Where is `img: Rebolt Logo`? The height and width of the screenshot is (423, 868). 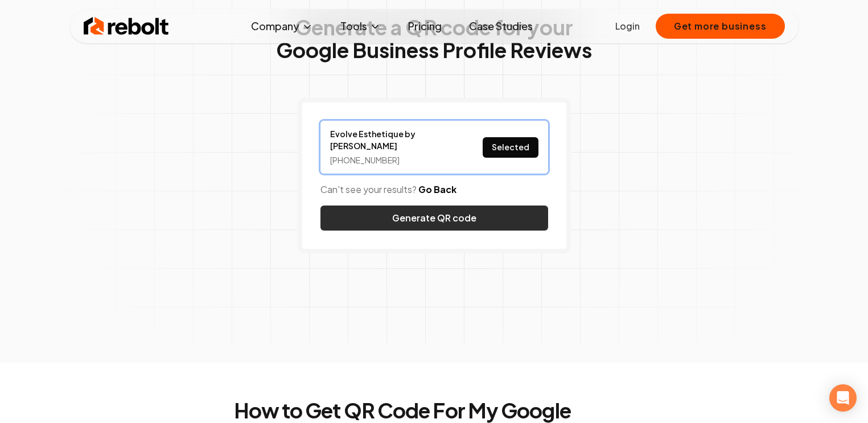 img: Rebolt Logo is located at coordinates (126, 26).